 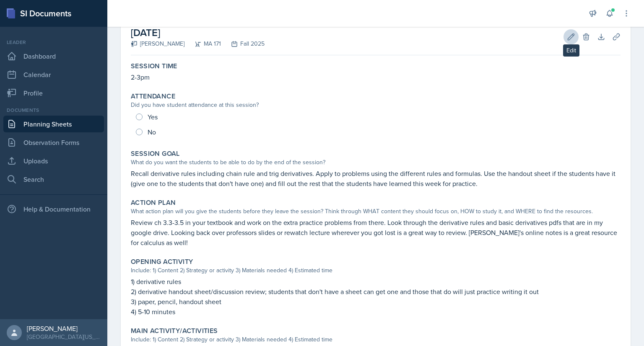 I want to click on p: 4) 5-10 minutes, so click(x=376, y=312).